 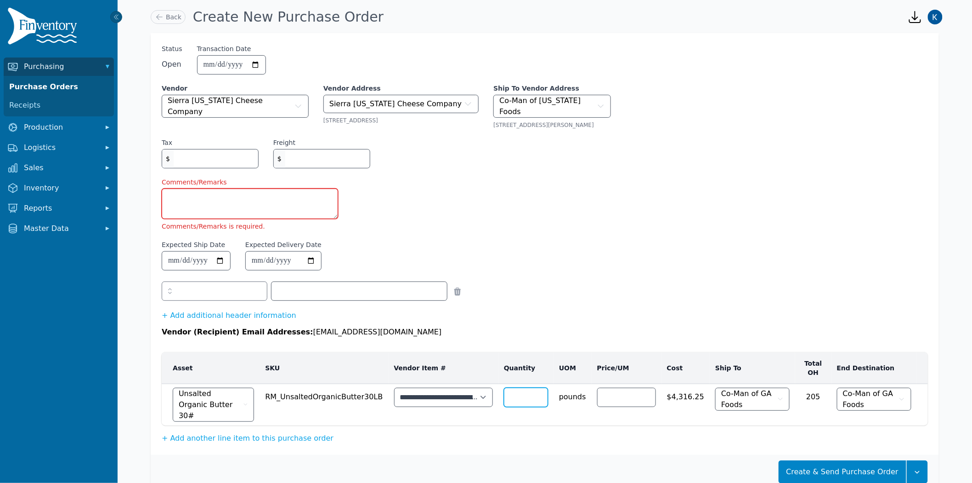 I want to click on span: Vendor (Recipient) Email Addresses:, so click(x=238, y=331).